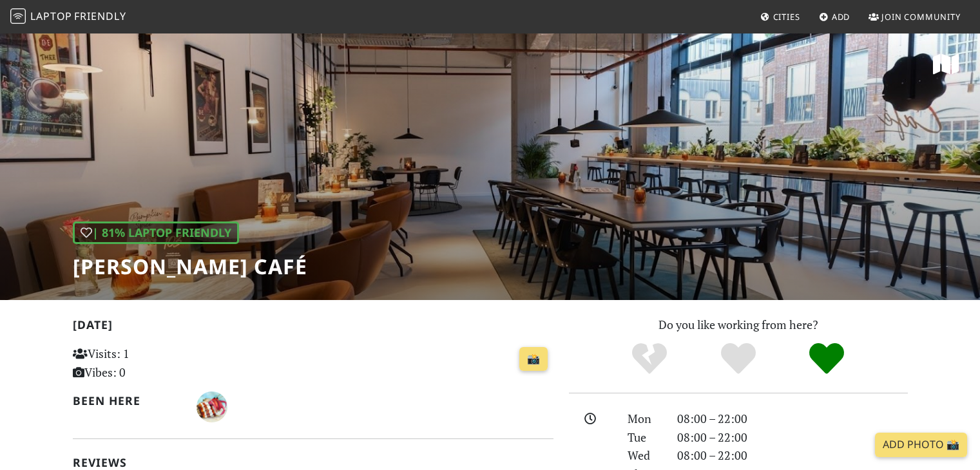 This screenshot has width=980, height=470. What do you see at coordinates (738, 358) in the screenshot?
I see `div: Yes` at bounding box center [738, 358].